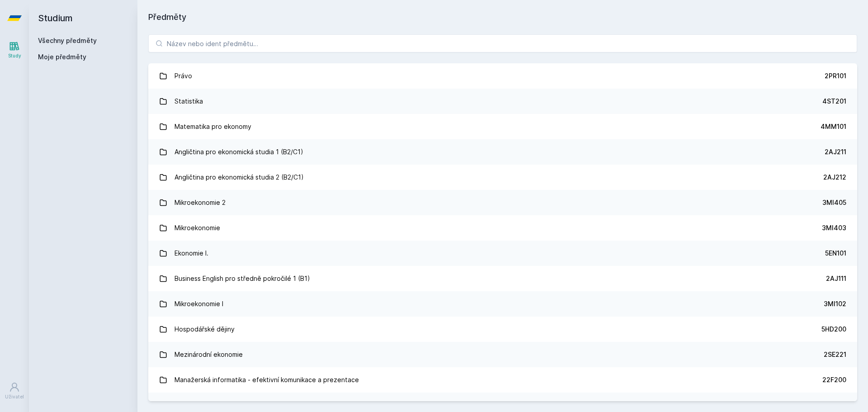 The height and width of the screenshot is (412, 868). What do you see at coordinates (834, 101) in the screenshot?
I see `div: 4ST201` at bounding box center [834, 101].